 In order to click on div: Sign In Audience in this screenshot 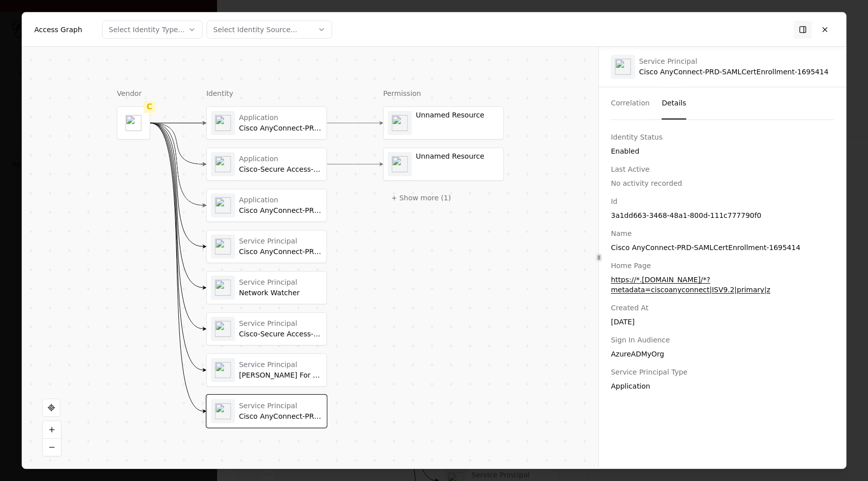, I will do `click(722, 339)`.